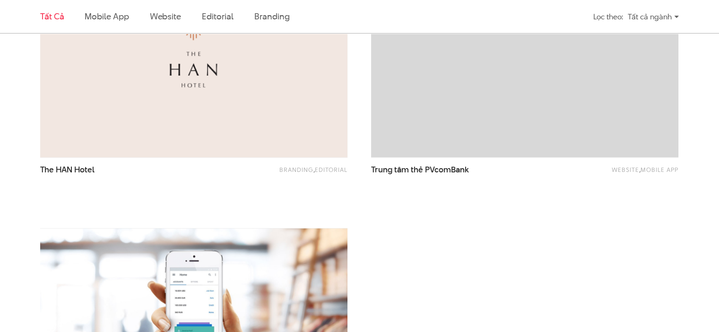  I want to click on span: HAN, so click(64, 170).